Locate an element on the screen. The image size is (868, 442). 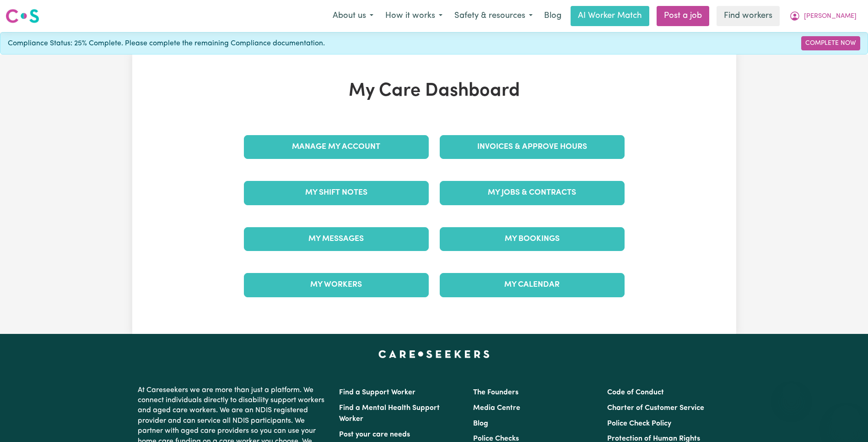
a: AI Worker Match is located at coordinates (610, 16).